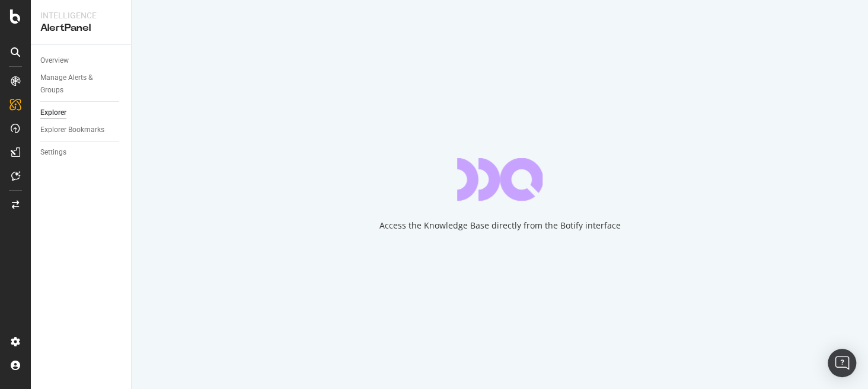 This screenshot has width=868, height=389. What do you see at coordinates (76, 84) in the screenshot?
I see `div: Manage Alerts & Groups` at bounding box center [76, 84].